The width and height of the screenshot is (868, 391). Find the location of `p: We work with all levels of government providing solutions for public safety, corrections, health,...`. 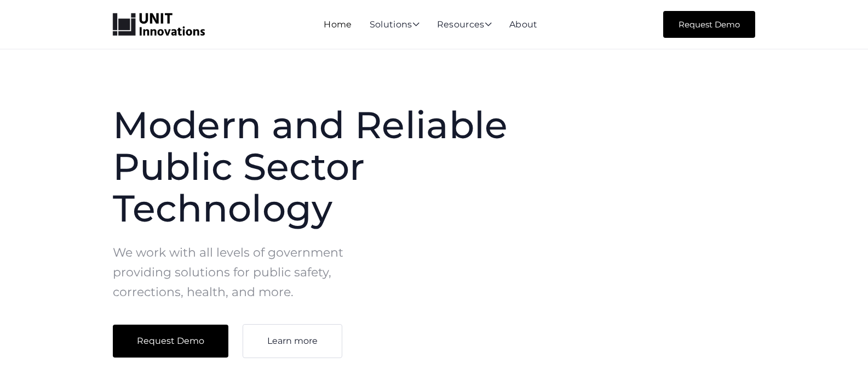

p: We work with all levels of government providing solutions for public safety, corrections, health,... is located at coordinates (239, 272).